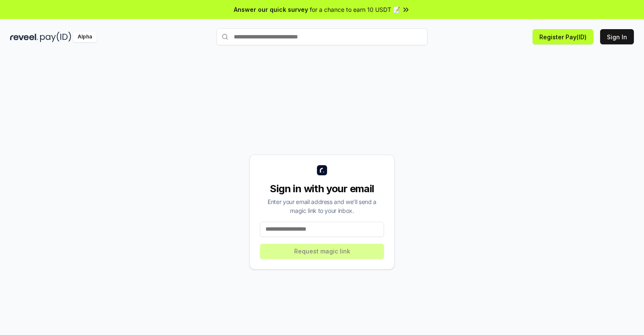 The height and width of the screenshot is (335, 644). What do you see at coordinates (322, 170) in the screenshot?
I see `img: logo_small` at bounding box center [322, 170].